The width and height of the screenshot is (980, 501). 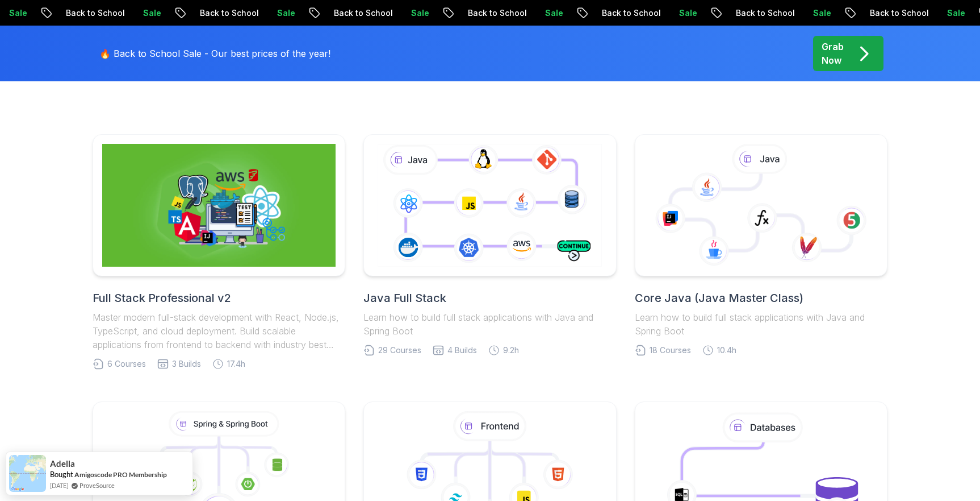 I want to click on p: Grab Now, so click(x=833, y=53).